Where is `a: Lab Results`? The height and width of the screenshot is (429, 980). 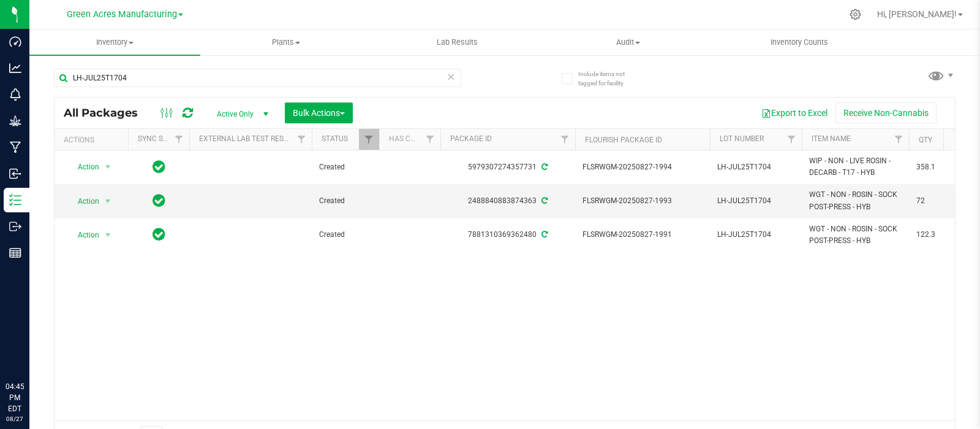 a: Lab Results is located at coordinates (457, 42).